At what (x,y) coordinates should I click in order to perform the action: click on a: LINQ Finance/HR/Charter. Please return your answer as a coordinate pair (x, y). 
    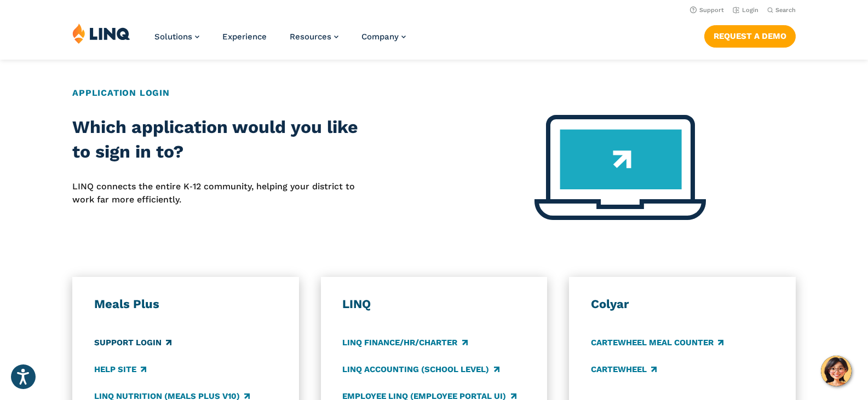
    Looking at the image, I should click on (405, 343).